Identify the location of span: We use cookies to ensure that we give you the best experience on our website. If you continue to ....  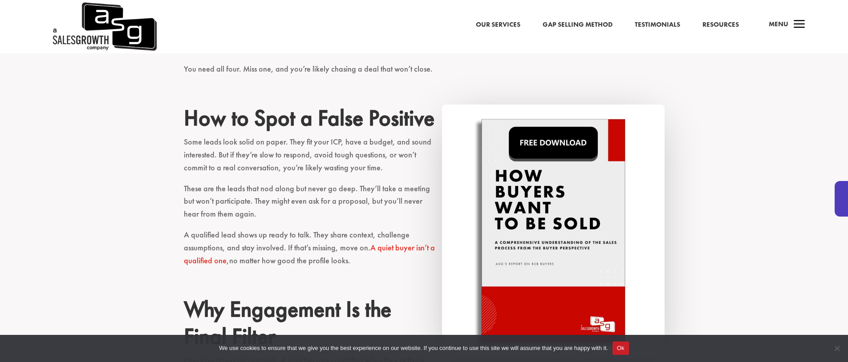
(413, 348).